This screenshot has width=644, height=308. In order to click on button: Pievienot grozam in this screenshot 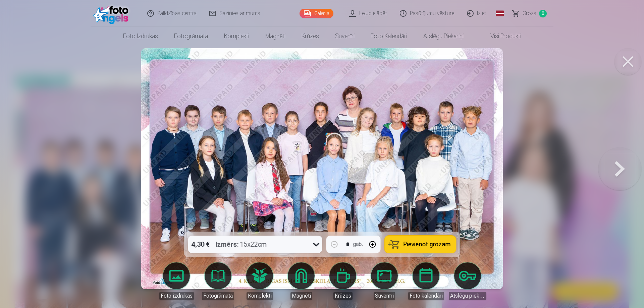, I will do `click(421, 245)`.